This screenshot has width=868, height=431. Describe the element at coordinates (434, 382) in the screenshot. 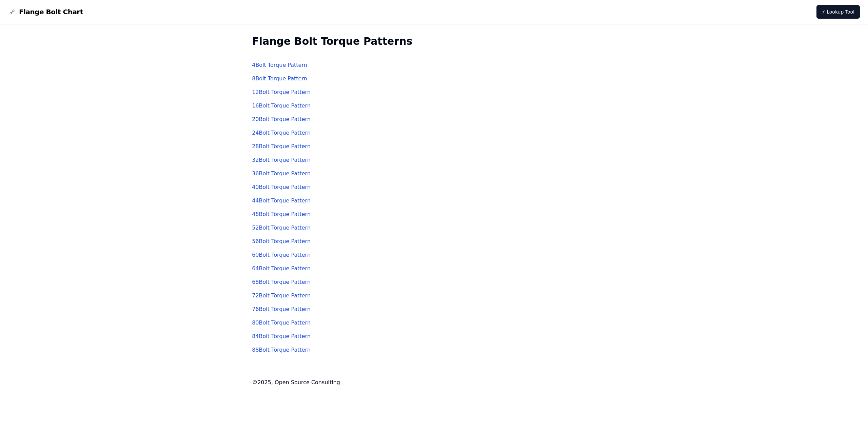

I see `footer: © 2025 , Open Source Consulting` at that location.